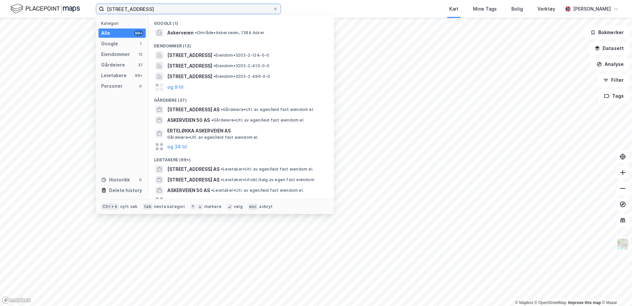  What do you see at coordinates (213, 206) in the screenshot?
I see `div: markere` at bounding box center [213, 206].